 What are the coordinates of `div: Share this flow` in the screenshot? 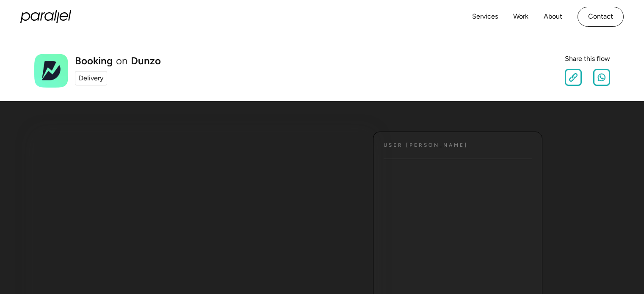 It's located at (587, 59).